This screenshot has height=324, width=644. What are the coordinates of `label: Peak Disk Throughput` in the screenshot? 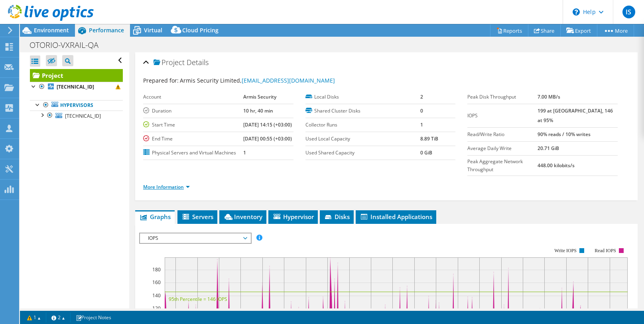 It's located at (502, 97).